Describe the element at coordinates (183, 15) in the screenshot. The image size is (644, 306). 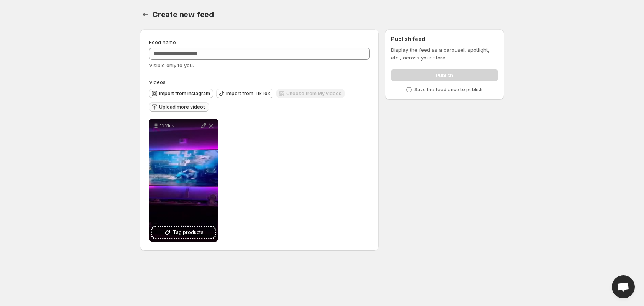
I see `span: Create new feed` at that location.